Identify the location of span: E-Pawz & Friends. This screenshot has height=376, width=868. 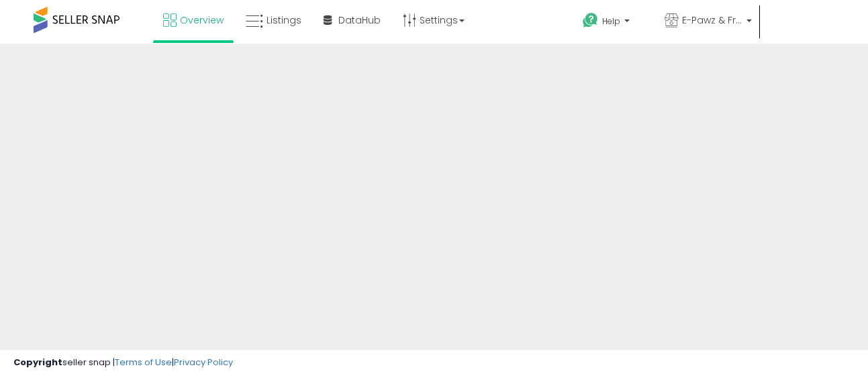
(712, 21).